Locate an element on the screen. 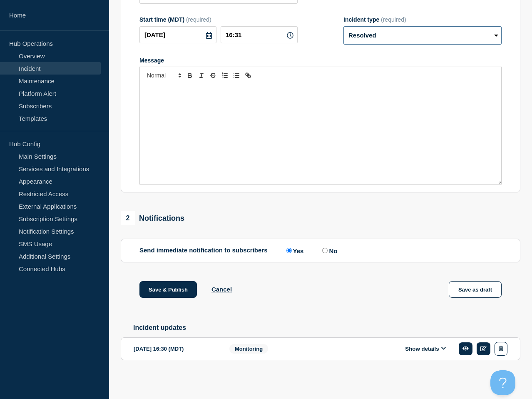 The height and width of the screenshot is (399, 532). div: Notifications is located at coordinates (152, 218).